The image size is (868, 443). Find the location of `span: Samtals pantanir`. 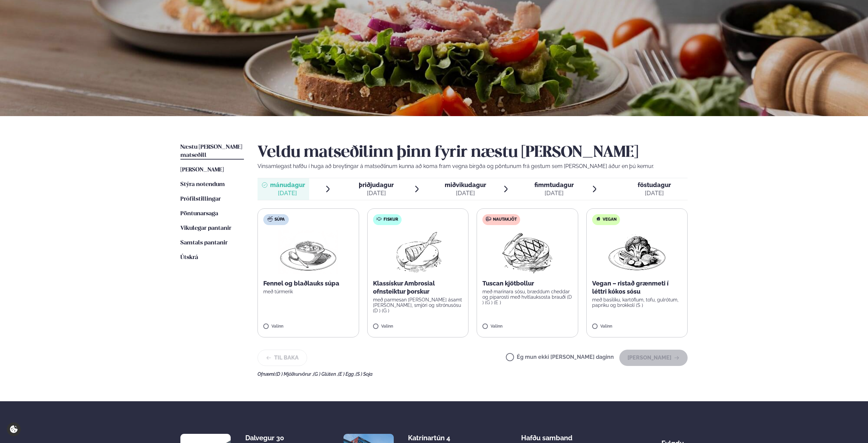

span: Samtals pantanir is located at coordinates (204, 242).